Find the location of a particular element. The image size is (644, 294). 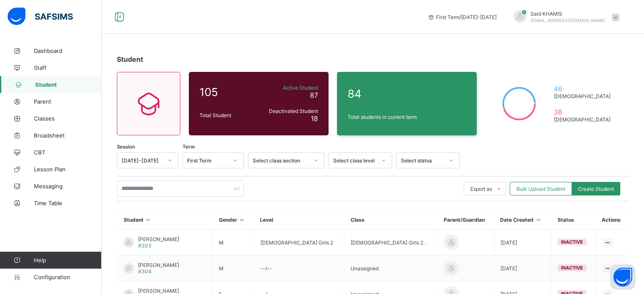

span: session/term information is located at coordinates (462, 17).